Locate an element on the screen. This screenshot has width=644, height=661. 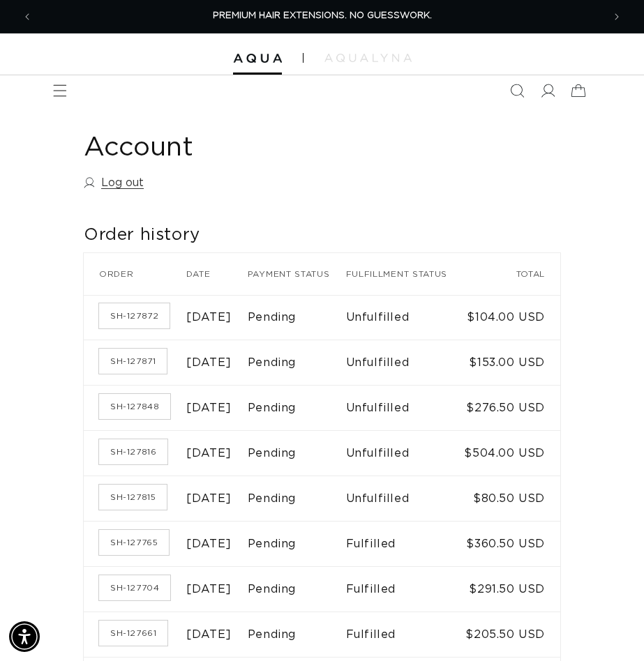
a: Order number SH-127816 is located at coordinates (133, 452).